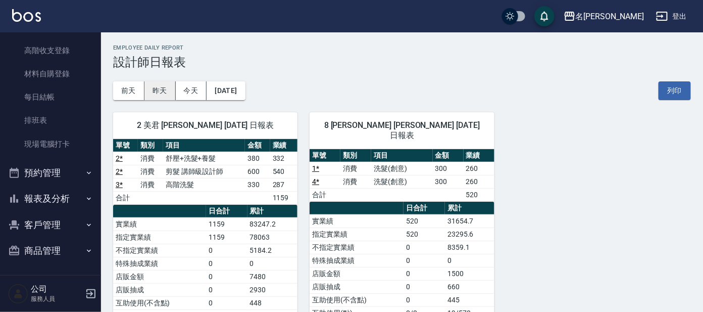 Image resolution: width=703 pixels, height=312 pixels. What do you see at coordinates (273, 289) in the screenshot?
I see `td: 2930` at bounding box center [273, 289].